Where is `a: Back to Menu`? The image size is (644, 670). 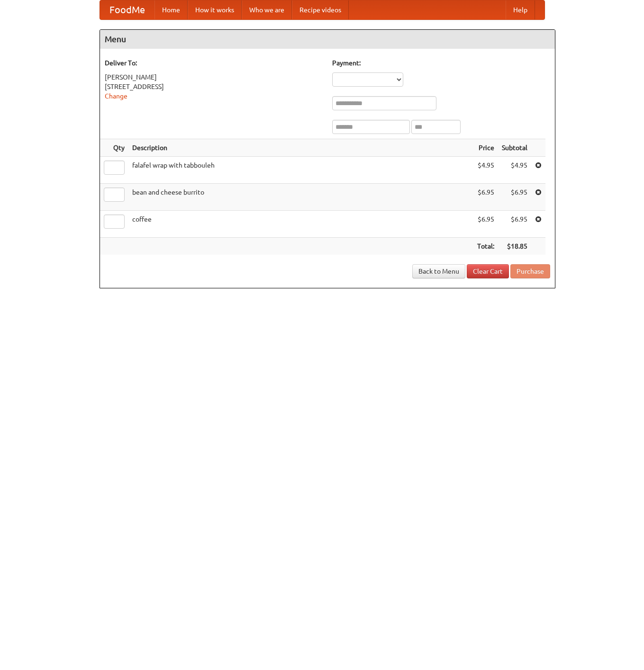 a: Back to Menu is located at coordinates (439, 272).